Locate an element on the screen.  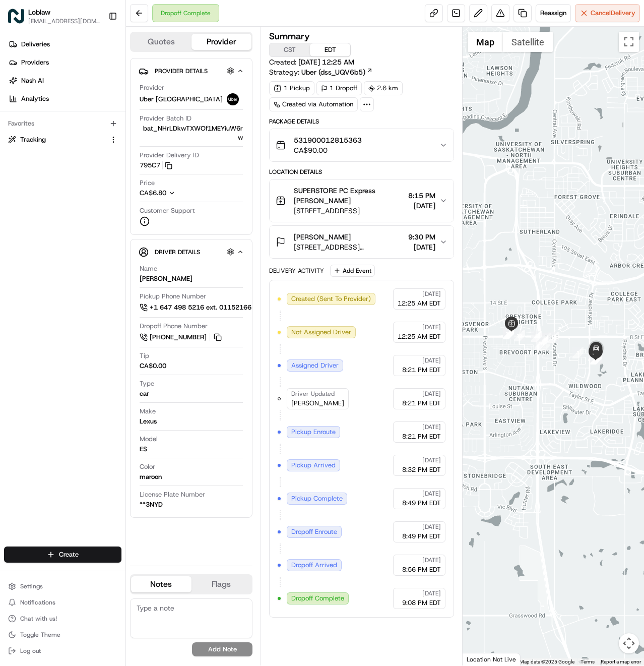
a: Open this area in Google Maps (opens a new window) is located at coordinates (482, 659).